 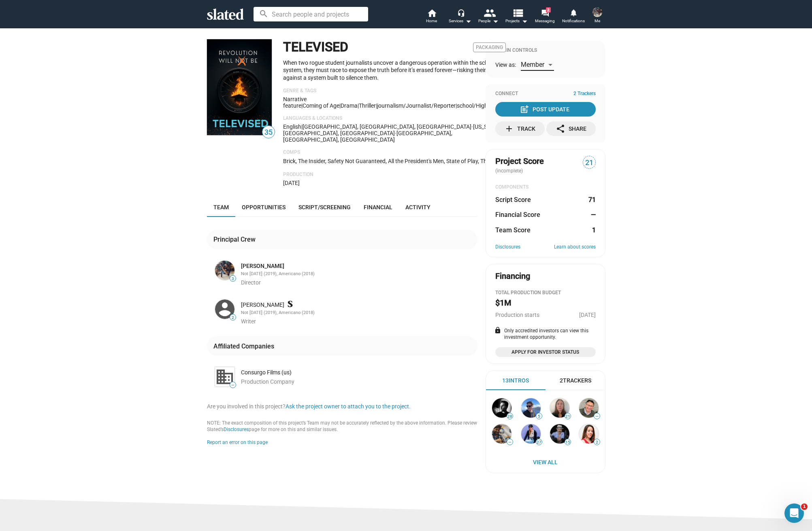 What do you see at coordinates (395, 118) in the screenshot?
I see `p: Languages & Locations` at bounding box center [395, 118].